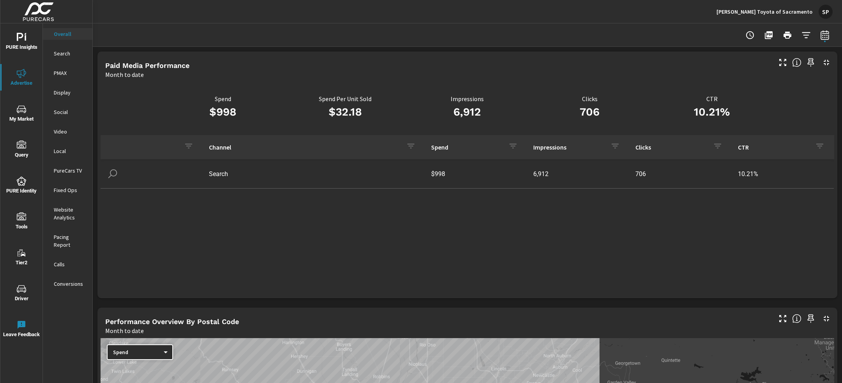  Describe the element at coordinates (147, 65) in the screenshot. I see `h5: Paid Media Performance` at that location.